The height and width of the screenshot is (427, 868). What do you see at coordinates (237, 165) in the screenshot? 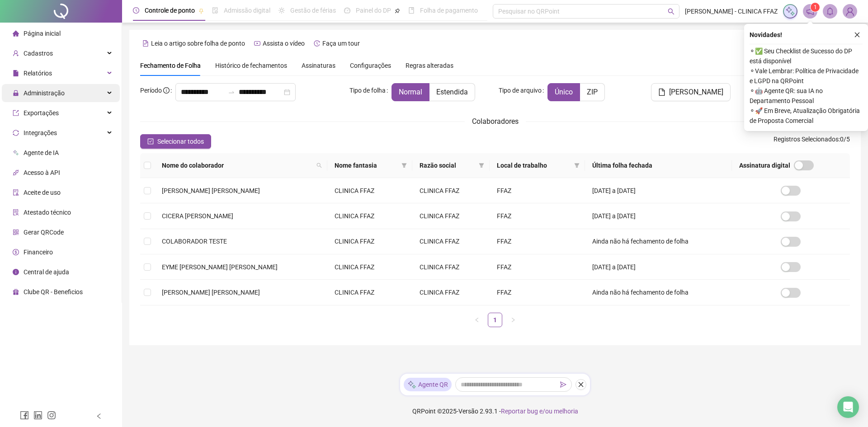
I see `span: Nome do colaborador` at bounding box center [237, 165].